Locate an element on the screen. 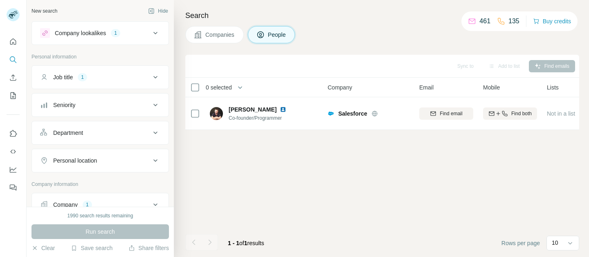  div: 1990 search results remaining is located at coordinates (100, 216).